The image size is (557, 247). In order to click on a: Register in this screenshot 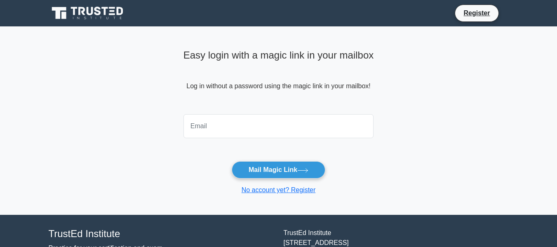, I will do `click(477, 13)`.